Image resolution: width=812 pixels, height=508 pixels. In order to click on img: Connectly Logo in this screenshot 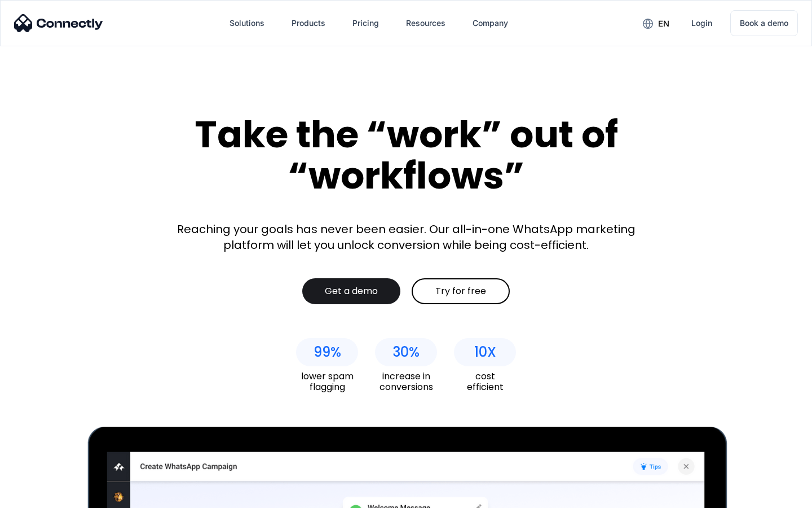, I will do `click(59, 23)`.